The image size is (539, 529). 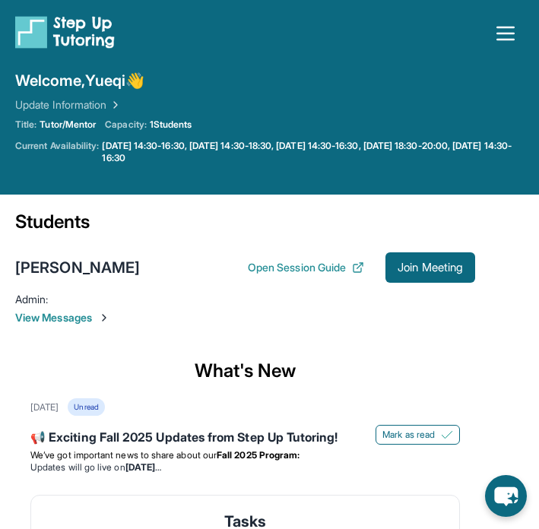 I want to click on div: What's New, so click(x=245, y=371).